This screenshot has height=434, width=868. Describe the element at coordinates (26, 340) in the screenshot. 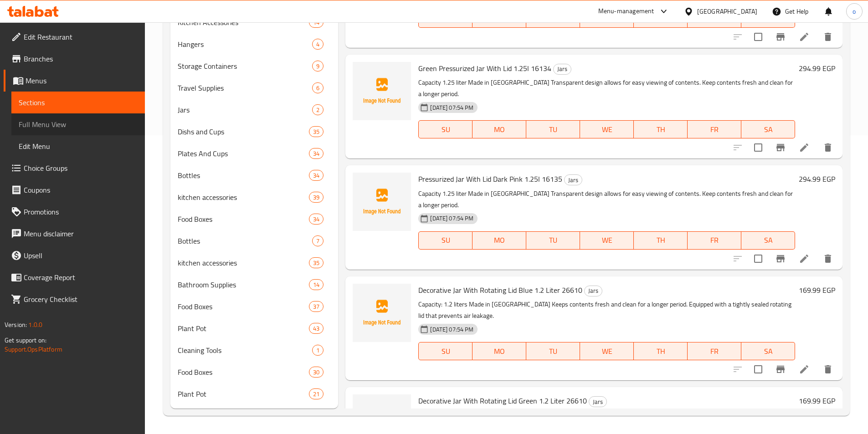

I see `span: Get support on:` at that location.